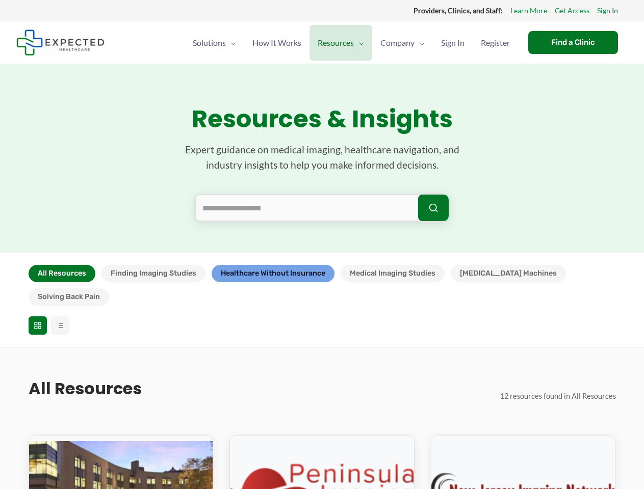 This screenshot has width=644, height=489. What do you see at coordinates (458, 10) in the screenshot?
I see `strong: Providers, Clinics, and Staff:` at bounding box center [458, 10].